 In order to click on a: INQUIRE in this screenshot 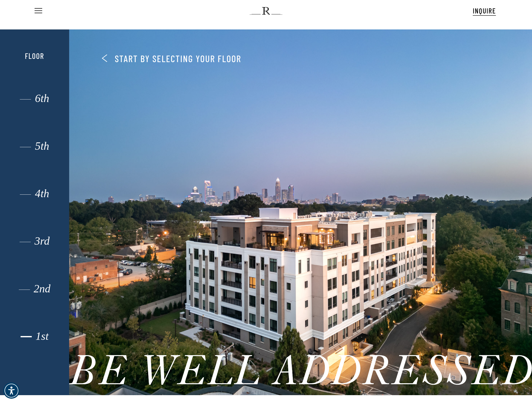, I will do `click(484, 10)`.